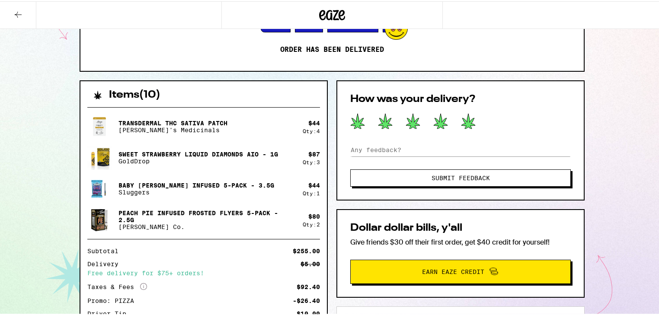  What do you see at coordinates (311, 161) in the screenshot?
I see `div: Qty: 3` at bounding box center [311, 161].